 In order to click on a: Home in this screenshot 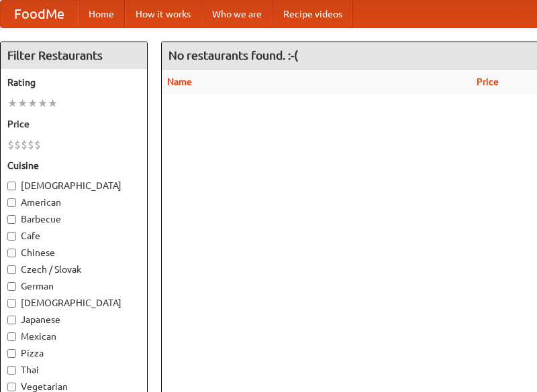, I will do `click(102, 14)`.